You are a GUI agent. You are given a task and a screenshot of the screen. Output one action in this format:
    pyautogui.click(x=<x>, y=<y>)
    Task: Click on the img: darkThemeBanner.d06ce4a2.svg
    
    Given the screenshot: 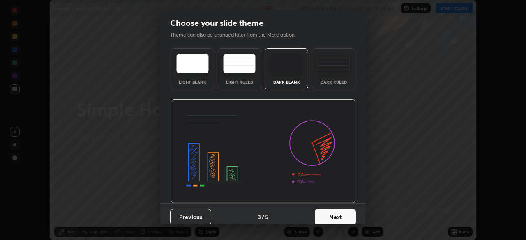 What is the action you would take?
    pyautogui.click(x=263, y=152)
    